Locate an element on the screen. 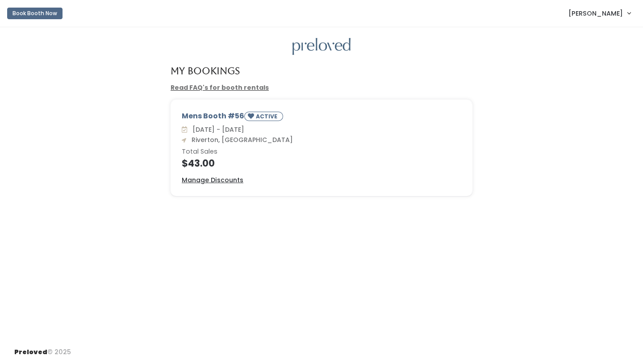  div: Mens Booth #56 is located at coordinates (321, 117).